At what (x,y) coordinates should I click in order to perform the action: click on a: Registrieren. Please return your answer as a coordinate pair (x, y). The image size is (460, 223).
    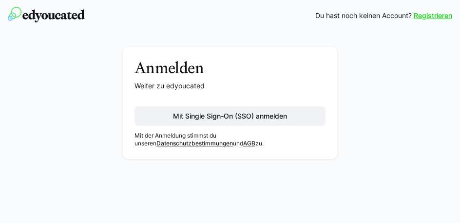
    Looking at the image, I should click on (432, 16).